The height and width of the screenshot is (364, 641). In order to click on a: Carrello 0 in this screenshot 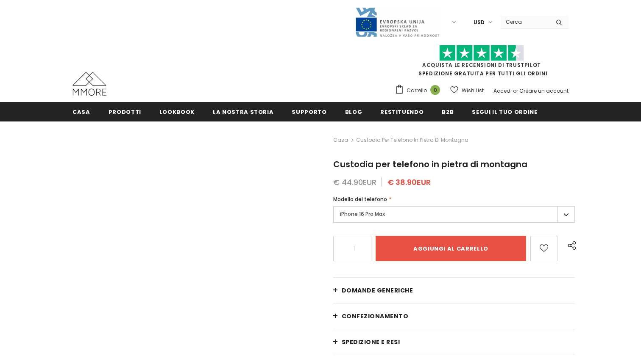, I will do `click(419, 91)`.